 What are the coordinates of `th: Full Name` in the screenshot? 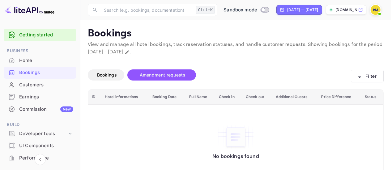 It's located at (200, 97).